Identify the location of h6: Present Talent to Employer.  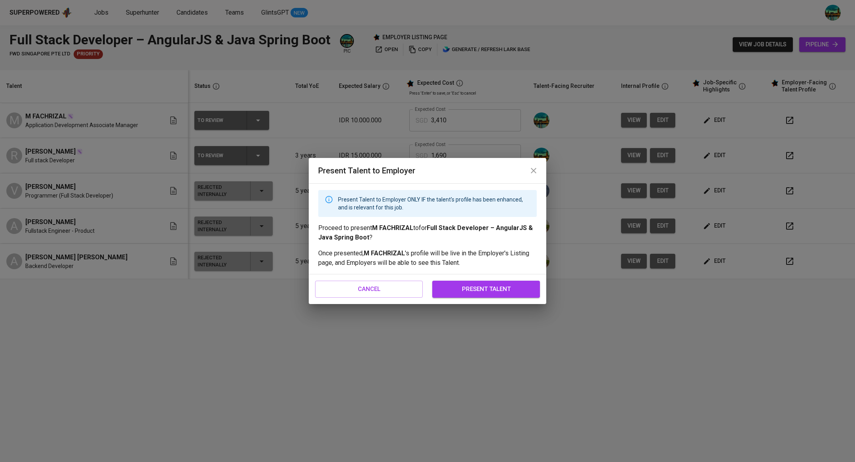
(427, 171).